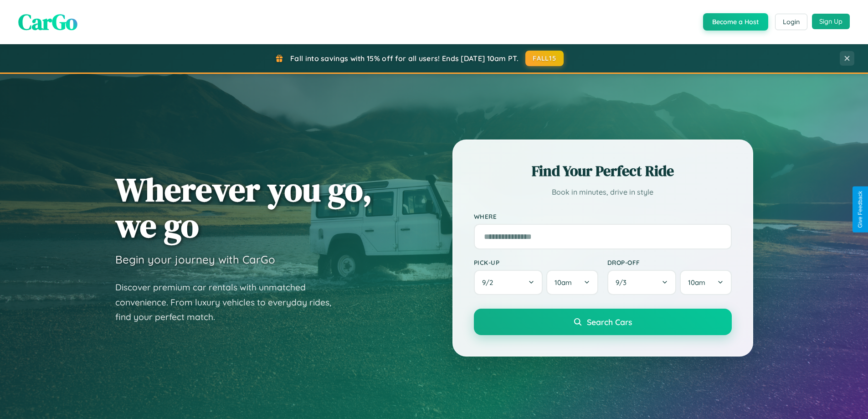  Describe the element at coordinates (535, 262) in the screenshot. I see `label: Pick-up` at that location.